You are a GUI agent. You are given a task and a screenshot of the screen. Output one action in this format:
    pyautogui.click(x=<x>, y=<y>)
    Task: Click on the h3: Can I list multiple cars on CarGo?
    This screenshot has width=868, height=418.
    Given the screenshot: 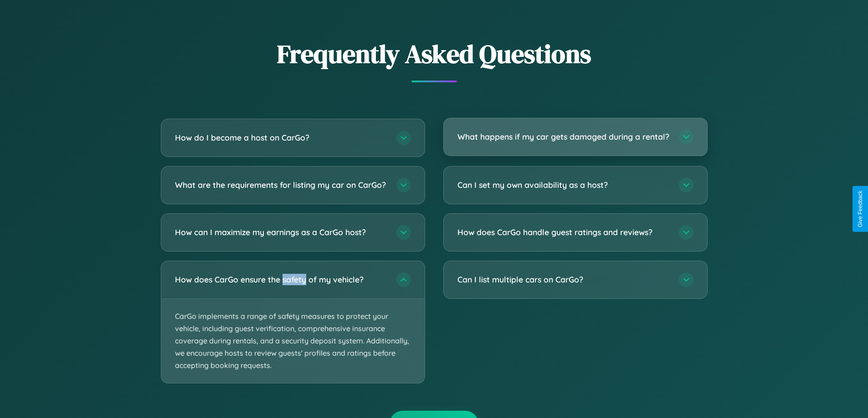 What is the action you would take?
    pyautogui.click(x=563, y=280)
    